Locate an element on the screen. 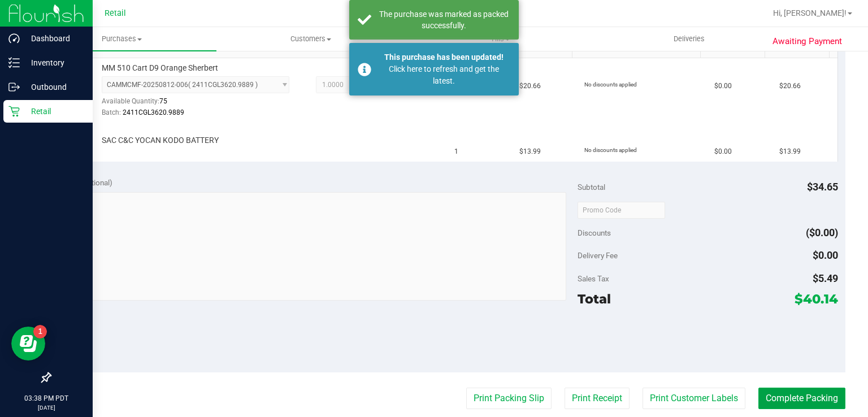  span: ($0.00) is located at coordinates (822, 232).